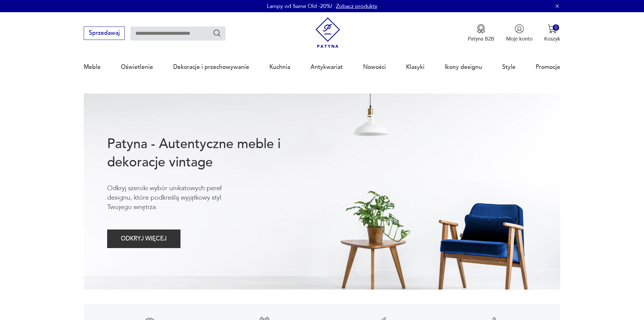 The height and width of the screenshot is (320, 644). I want to click on a: Ikona medaluPatyna B2B, so click(481, 33).